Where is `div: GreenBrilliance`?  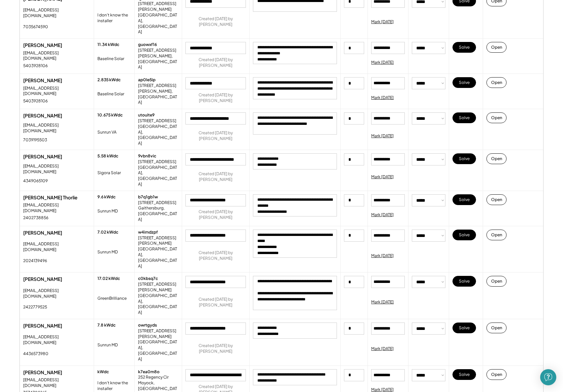
div: GreenBrilliance is located at coordinates (112, 298).